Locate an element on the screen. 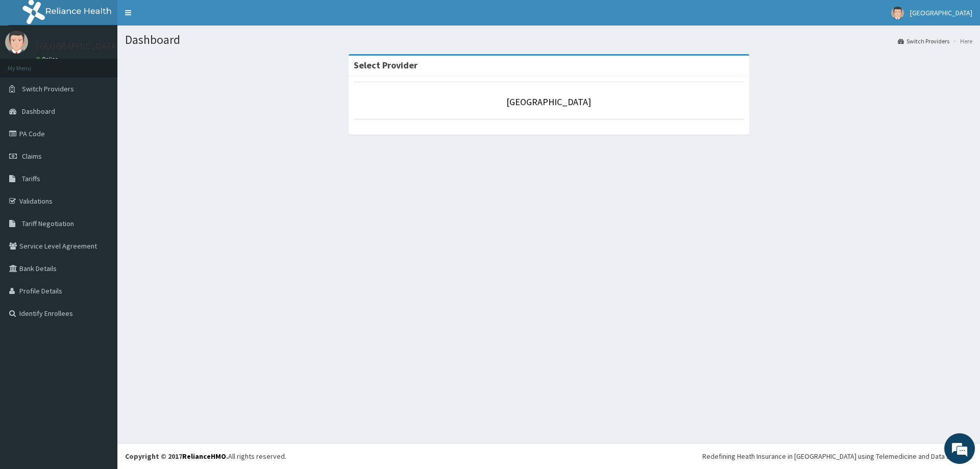  li: Here is located at coordinates (961, 41).